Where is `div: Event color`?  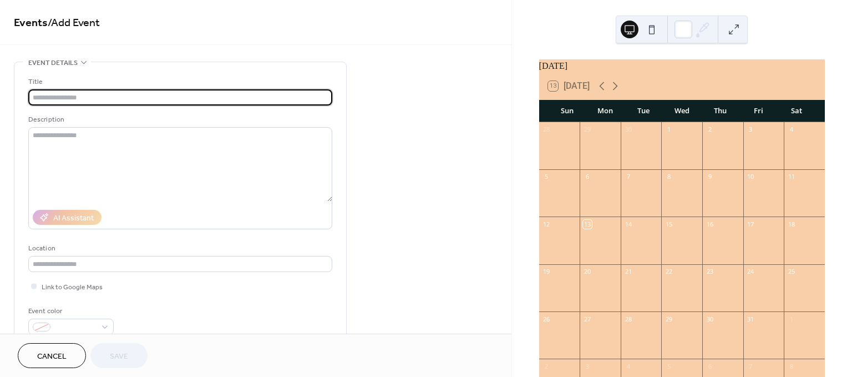
div: Event color is located at coordinates (70, 311).